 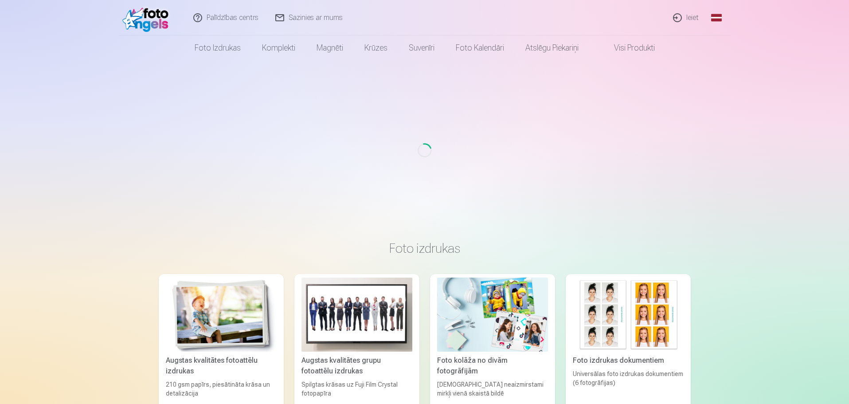 I want to click on div: Foto izdrukas dokumentiem, so click(x=628, y=361).